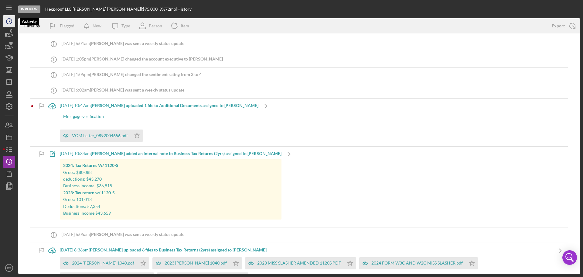 The image size is (583, 277). What do you see at coordinates (126, 26) in the screenshot?
I see `div: Type` at bounding box center [126, 26].